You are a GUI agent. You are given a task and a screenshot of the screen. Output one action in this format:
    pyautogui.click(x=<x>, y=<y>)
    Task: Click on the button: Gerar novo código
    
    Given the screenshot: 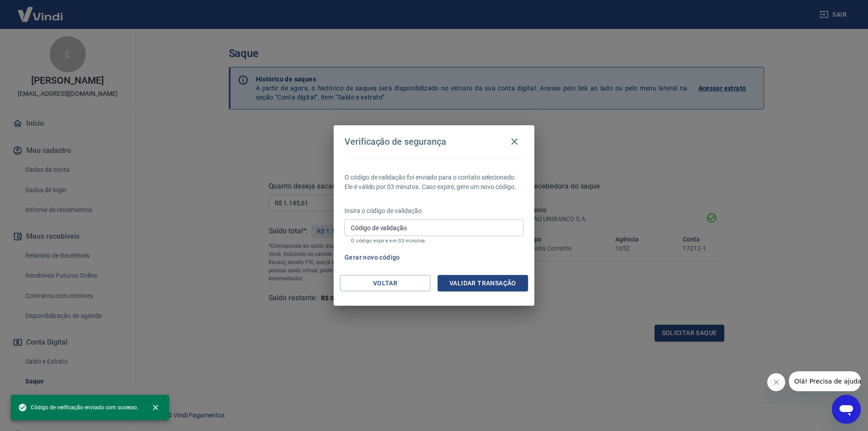 What is the action you would take?
    pyautogui.click(x=372, y=257)
    